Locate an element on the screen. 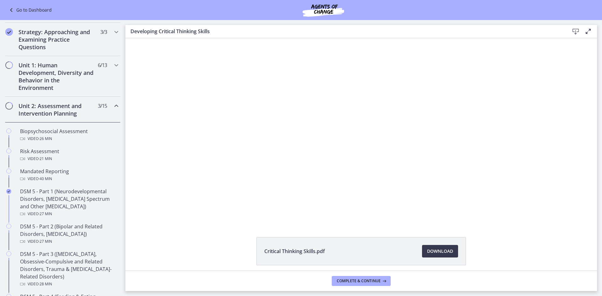 Image resolution: width=602 pixels, height=296 pixels. a: Download is located at coordinates (440, 252).